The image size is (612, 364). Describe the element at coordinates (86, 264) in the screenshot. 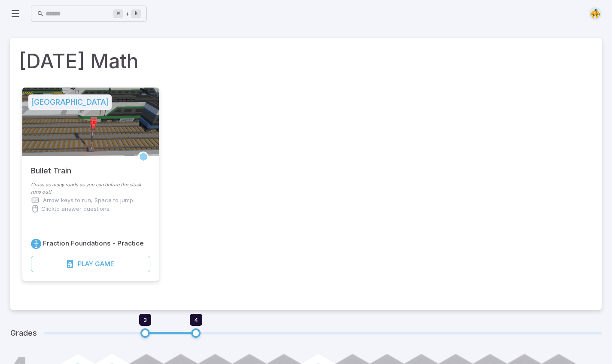

I see `span: Play` at that location.